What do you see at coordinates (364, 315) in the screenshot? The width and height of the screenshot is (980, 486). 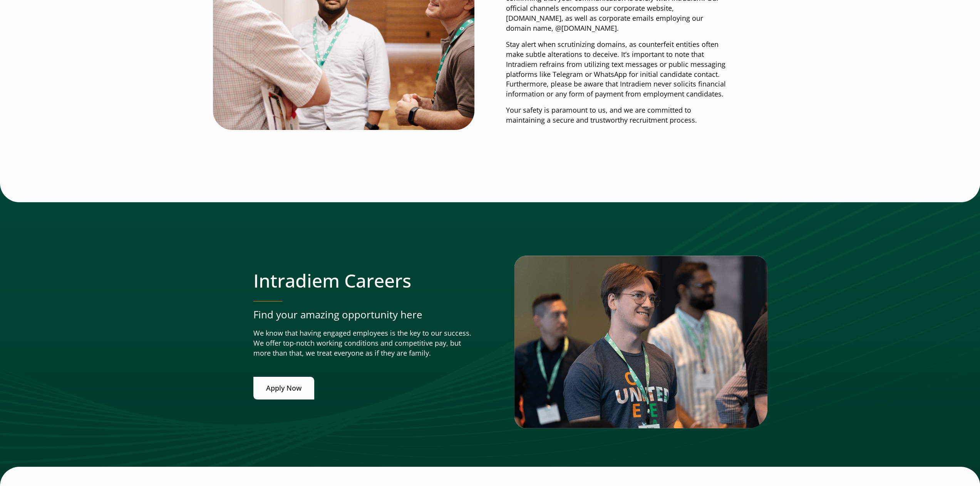 I see `p: Find your amazing opportunity here` at bounding box center [364, 315].